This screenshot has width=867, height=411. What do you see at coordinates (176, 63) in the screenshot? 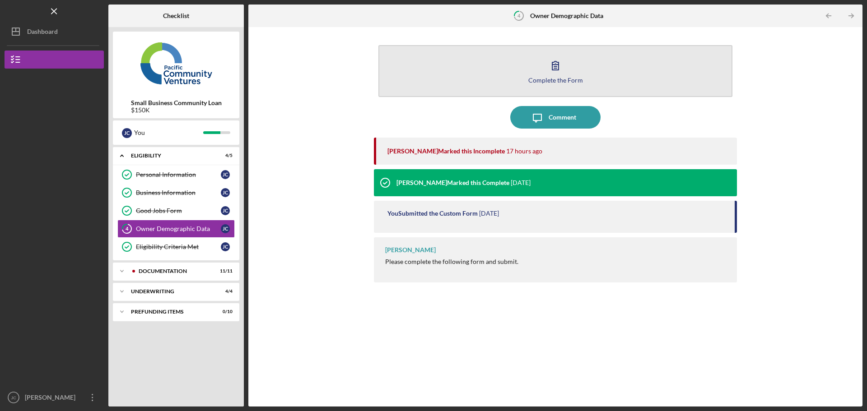
I see `img: Product logo` at bounding box center [176, 63].